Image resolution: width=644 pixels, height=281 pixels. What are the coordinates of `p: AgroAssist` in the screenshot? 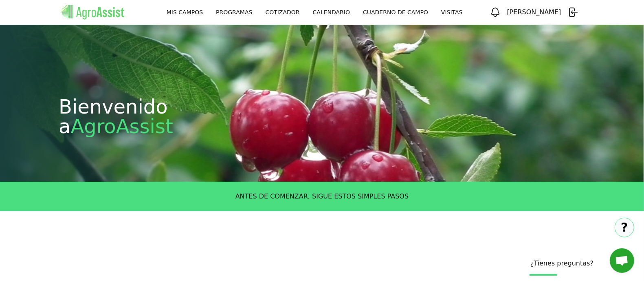 It's located at (121, 126).